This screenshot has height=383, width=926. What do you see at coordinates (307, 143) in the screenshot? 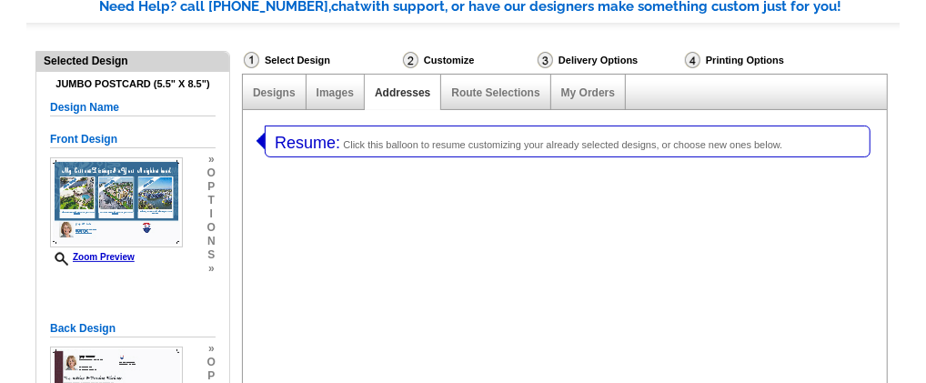
I see `span: Resume:` at bounding box center [307, 143].